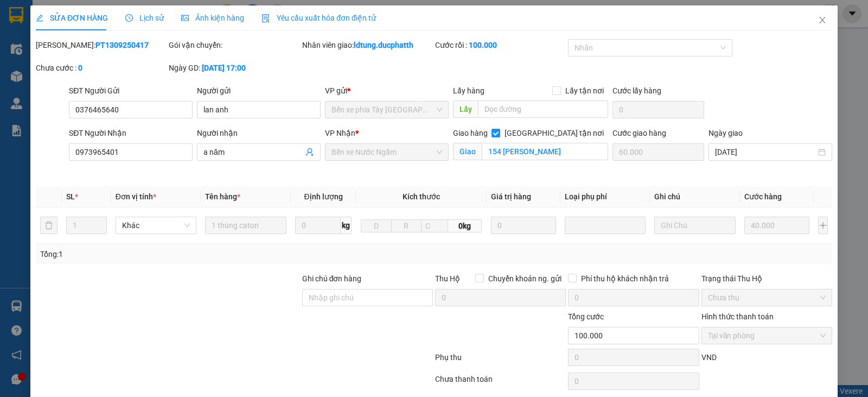 The image size is (868, 397). Describe the element at coordinates (213, 18) in the screenshot. I see `span: Ảnh kiện hàng` at that location.